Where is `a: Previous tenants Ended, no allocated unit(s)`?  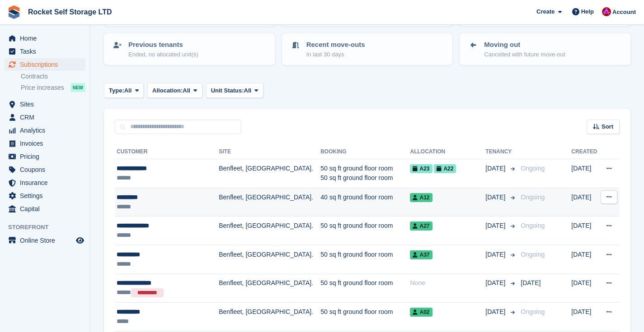
a: Previous tenants Ended, no allocated unit(s) is located at coordinates (189, 49).